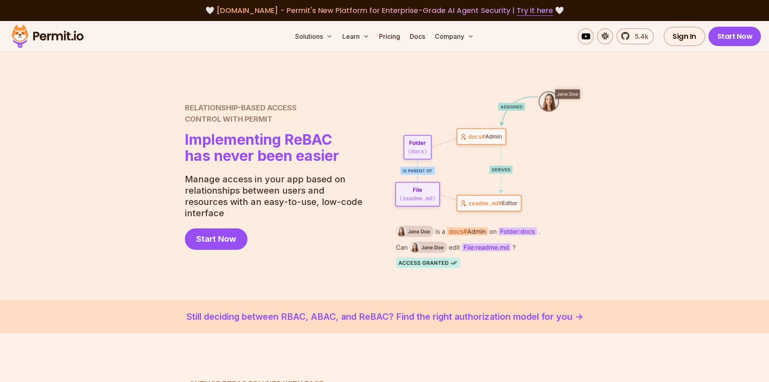 Image resolution: width=769 pixels, height=382 pixels. What do you see at coordinates (418, 36) in the screenshot?
I see `a: Docs` at bounding box center [418, 36].